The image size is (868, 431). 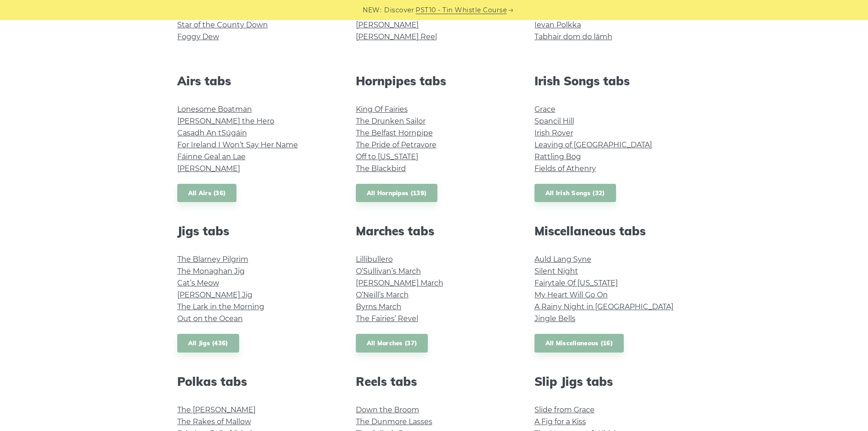 What do you see at coordinates (392, 343) in the screenshot?
I see `a: All Marches (37)` at bounding box center [392, 343].